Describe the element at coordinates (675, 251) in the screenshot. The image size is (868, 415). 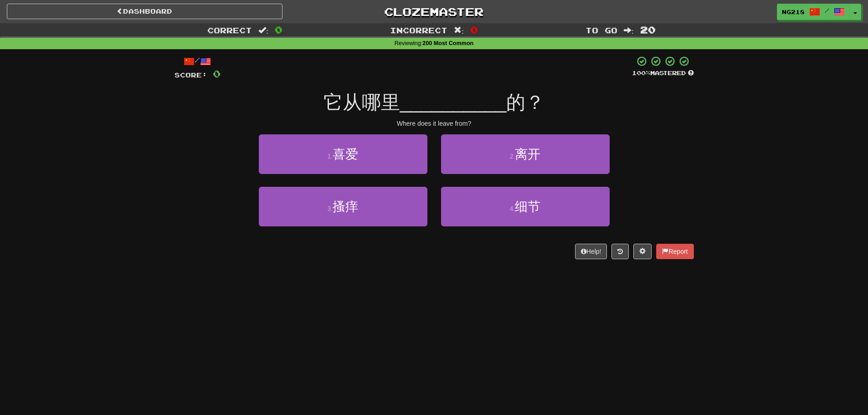
I see `button: Report` at that location.